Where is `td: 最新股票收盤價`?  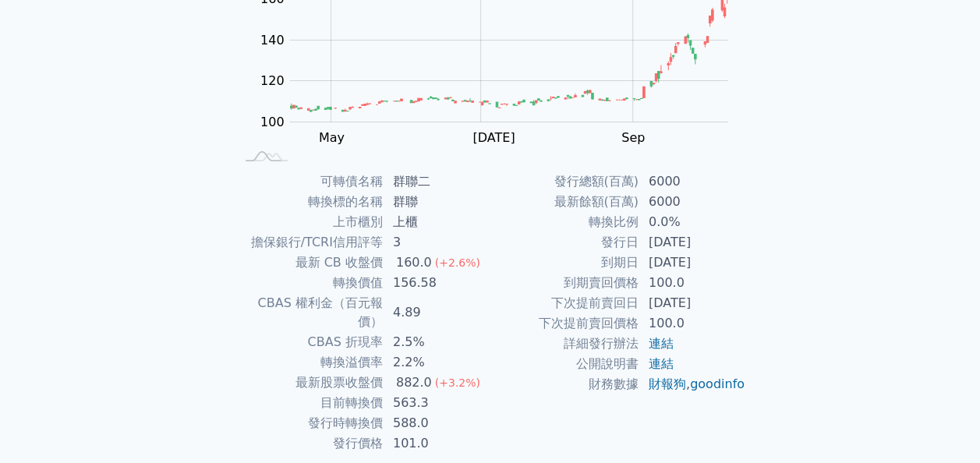
td: 最新股票收盤價 is located at coordinates (308, 383).